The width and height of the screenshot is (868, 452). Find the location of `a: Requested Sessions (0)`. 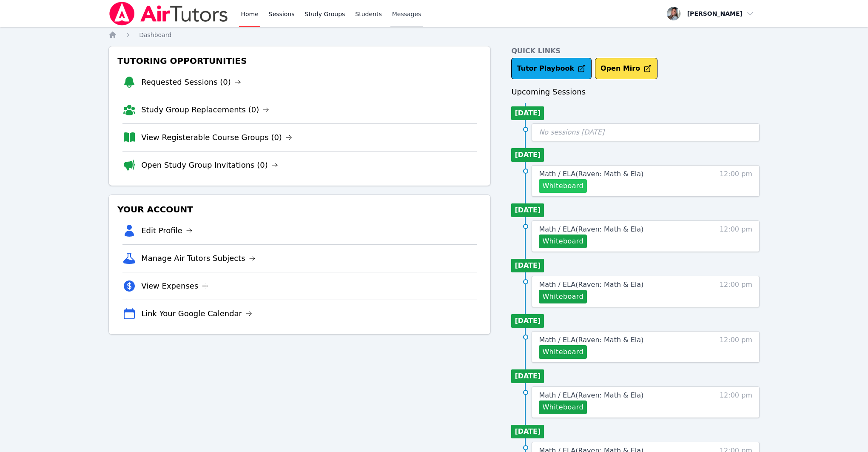

a: Requested Sessions (0) is located at coordinates (191, 82).